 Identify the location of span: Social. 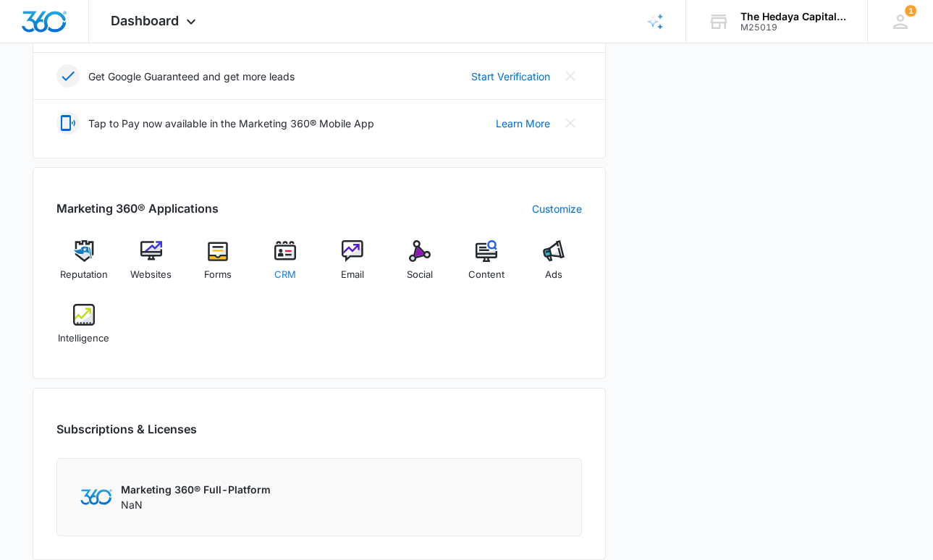
(420, 275).